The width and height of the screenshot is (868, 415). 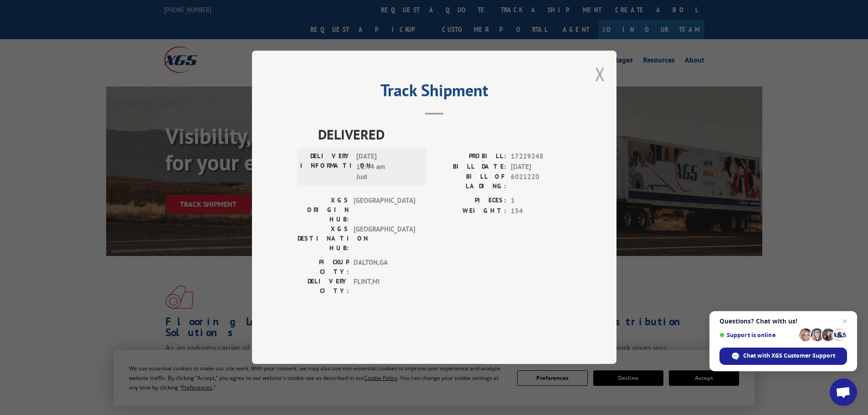 I want to click on span: 1, so click(x=541, y=201).